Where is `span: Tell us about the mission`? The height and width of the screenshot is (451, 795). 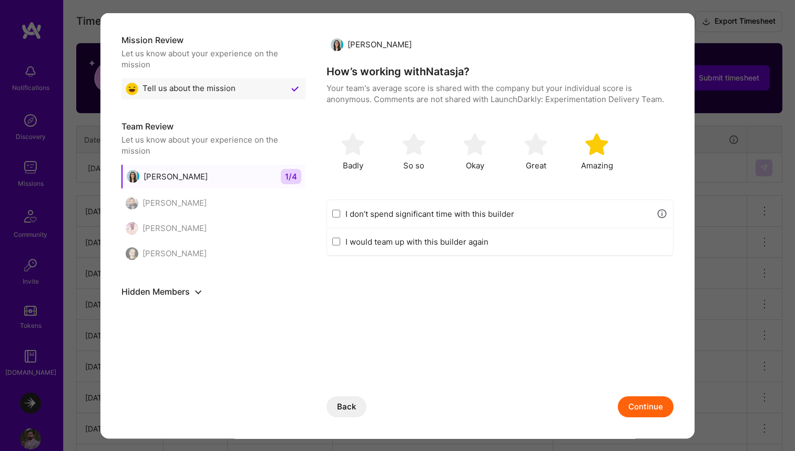 span: Tell us about the mission is located at coordinates (189, 88).